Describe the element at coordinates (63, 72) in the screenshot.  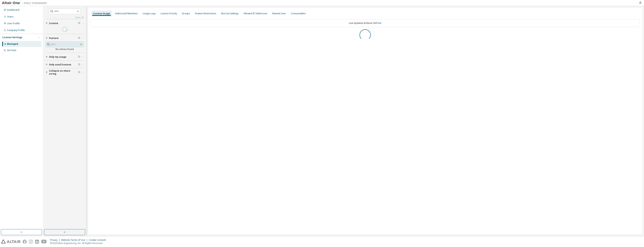
I see `span: Collapse on share string` at that location.